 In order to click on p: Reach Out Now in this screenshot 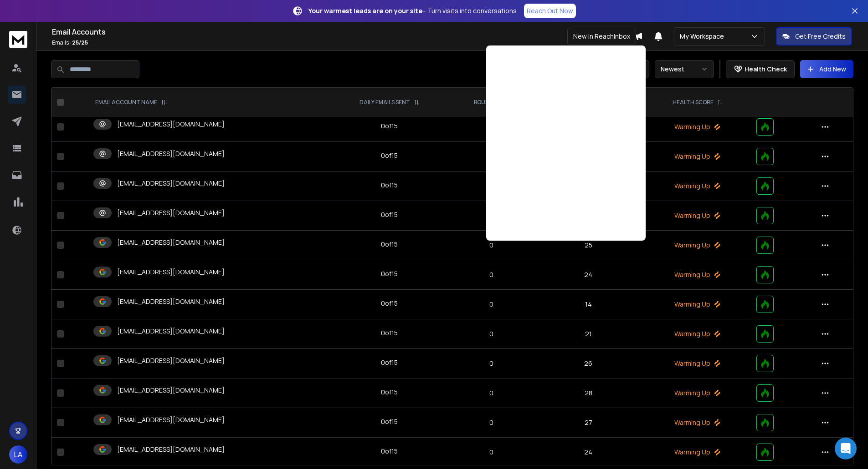, I will do `click(550, 11)`.